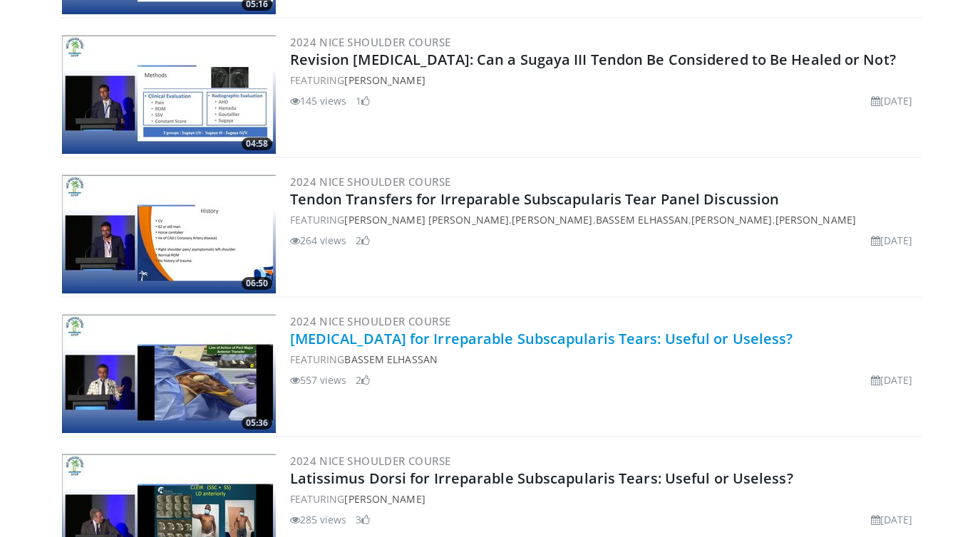 Image resolution: width=980 pixels, height=537 pixels. Describe the element at coordinates (168, 233) in the screenshot. I see `a: 06:50` at that location.